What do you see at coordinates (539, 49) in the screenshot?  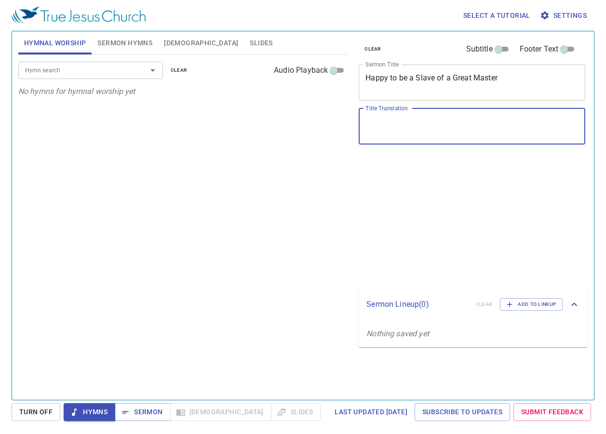 I see `span: Footer Text` at bounding box center [539, 49].